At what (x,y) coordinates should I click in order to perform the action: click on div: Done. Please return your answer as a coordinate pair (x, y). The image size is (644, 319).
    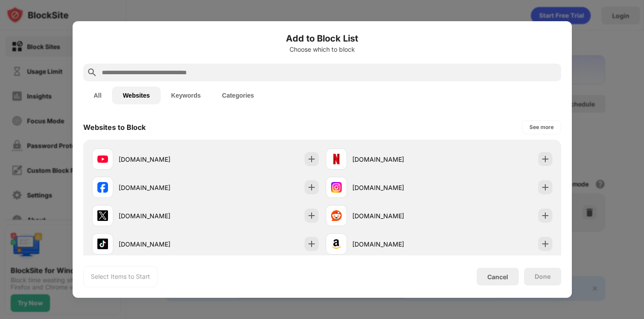
    Looking at the image, I should click on (543, 277).